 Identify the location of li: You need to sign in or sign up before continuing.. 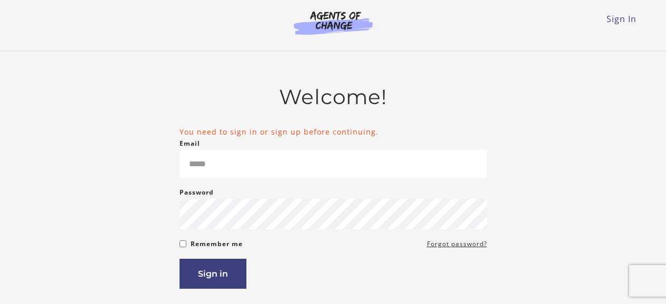
(333, 132).